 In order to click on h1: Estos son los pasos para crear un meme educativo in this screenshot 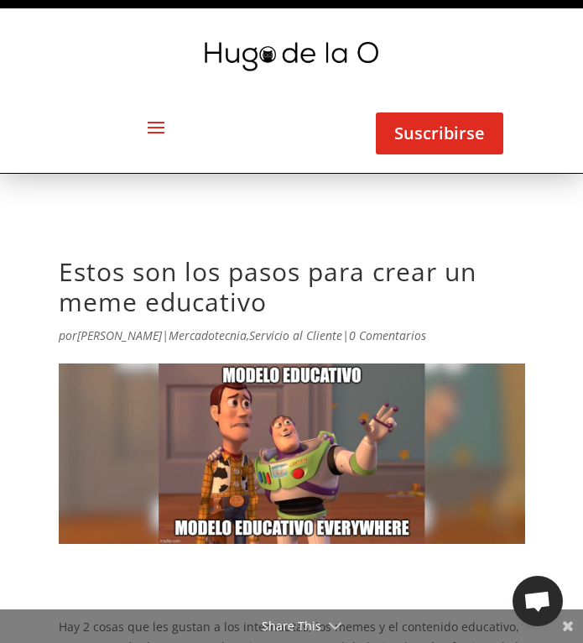, I will do `click(292, 291)`.